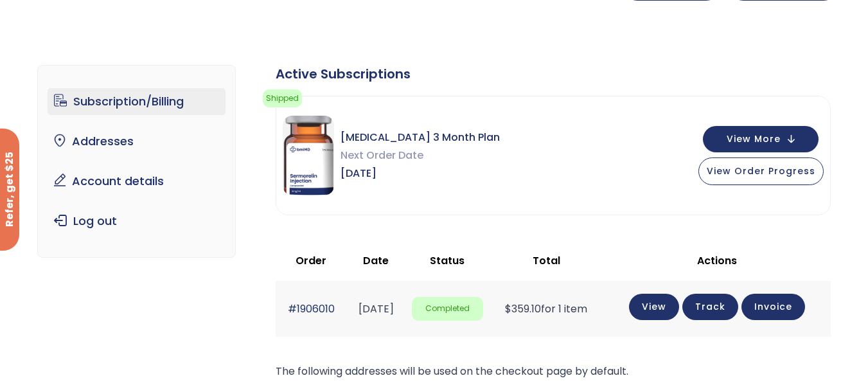 The image size is (868, 385). What do you see at coordinates (421, 156) in the screenshot?
I see `span: Next Order Date` at bounding box center [421, 156].